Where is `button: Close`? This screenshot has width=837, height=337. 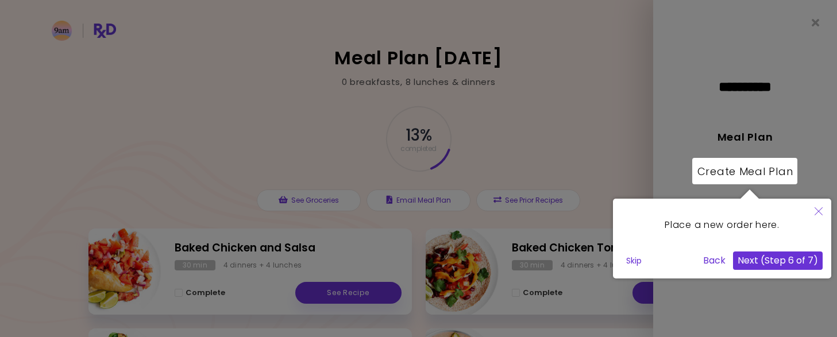 button: Close is located at coordinates (819, 212).